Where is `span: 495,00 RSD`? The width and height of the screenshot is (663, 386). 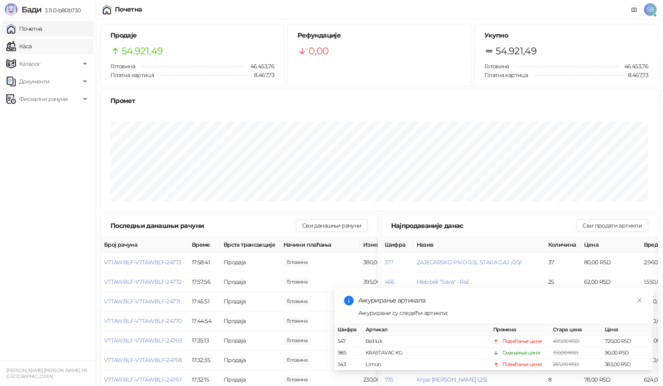 span: 495,00 RSD is located at coordinates (566, 340).